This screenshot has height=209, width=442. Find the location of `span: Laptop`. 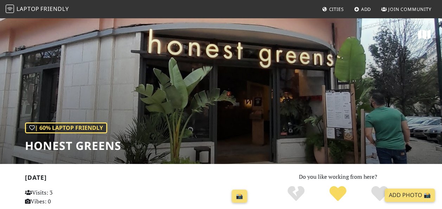

span: Laptop is located at coordinates (28, 9).